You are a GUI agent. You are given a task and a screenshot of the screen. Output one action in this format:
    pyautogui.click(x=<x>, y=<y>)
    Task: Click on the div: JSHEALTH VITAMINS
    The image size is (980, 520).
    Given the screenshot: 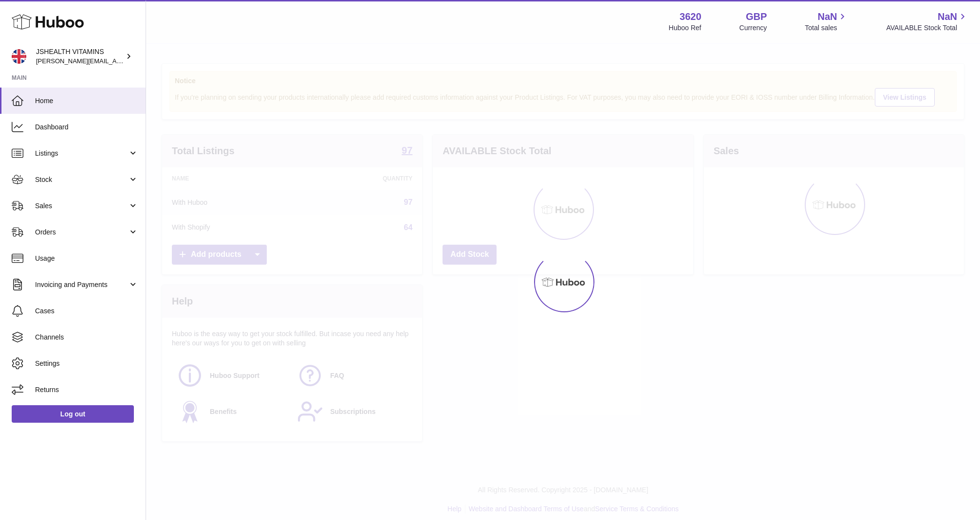 What is the action you would take?
    pyautogui.click(x=80, y=57)
    